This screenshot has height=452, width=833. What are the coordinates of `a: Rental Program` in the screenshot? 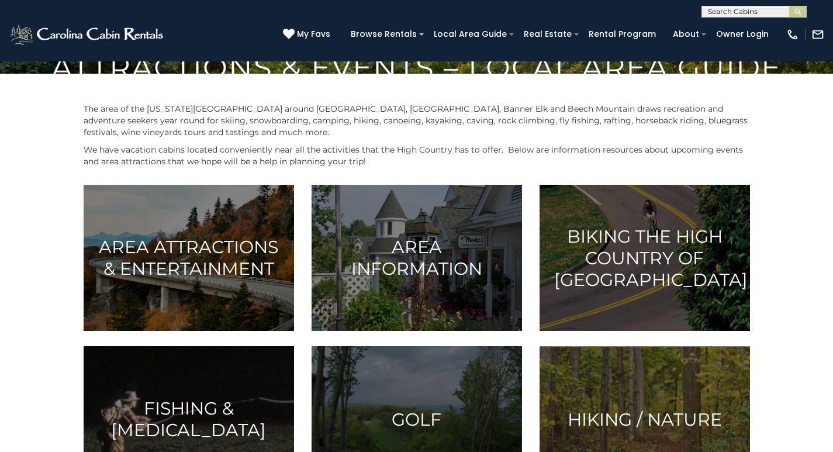 It's located at (622, 34).